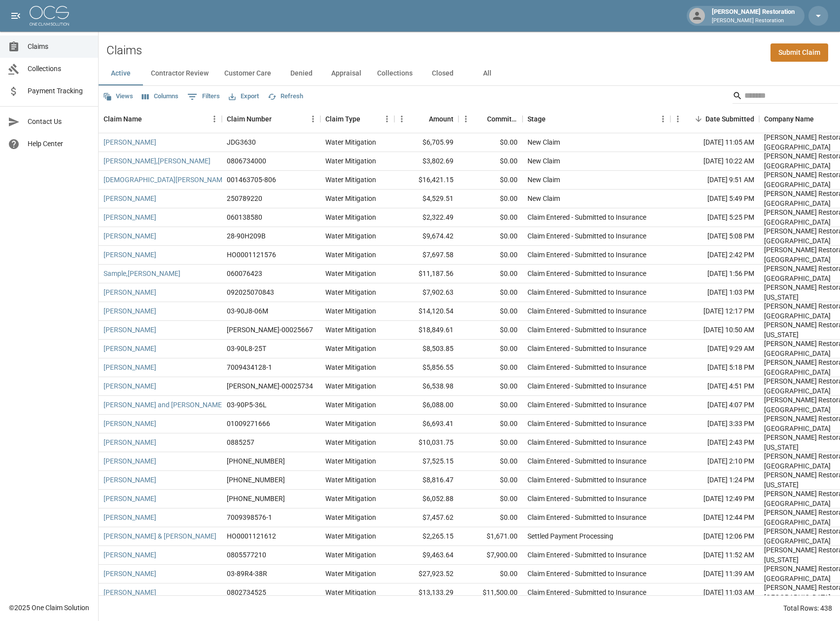 This screenshot has width=840, height=621. Describe the element at coordinates (251, 179) in the screenshot. I see `div: 001463705-806` at that location.